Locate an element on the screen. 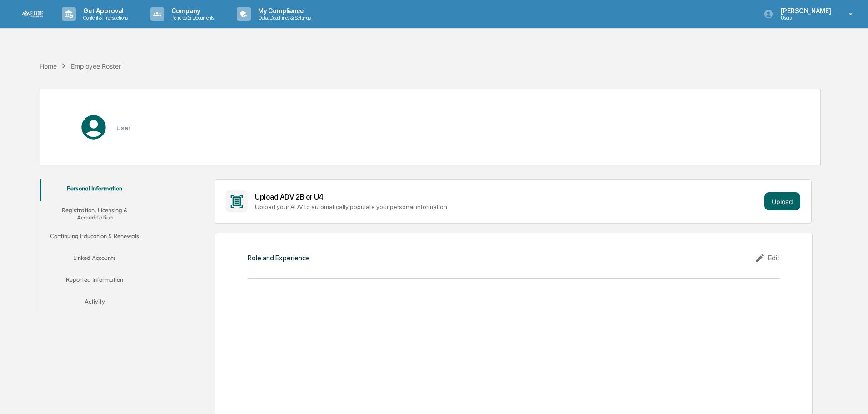 The width and height of the screenshot is (868, 414). button: Upload is located at coordinates (782, 201).